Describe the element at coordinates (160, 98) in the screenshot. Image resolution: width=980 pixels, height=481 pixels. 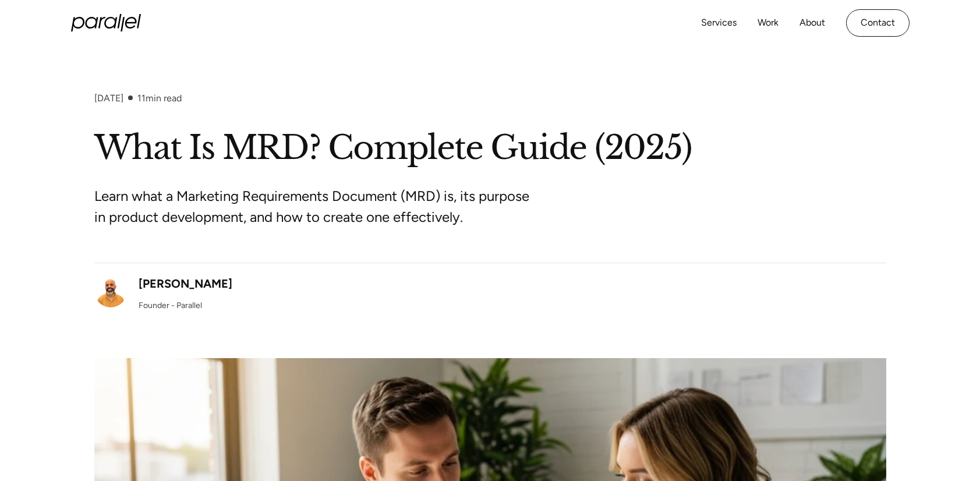
I see `div: min read` at that location.